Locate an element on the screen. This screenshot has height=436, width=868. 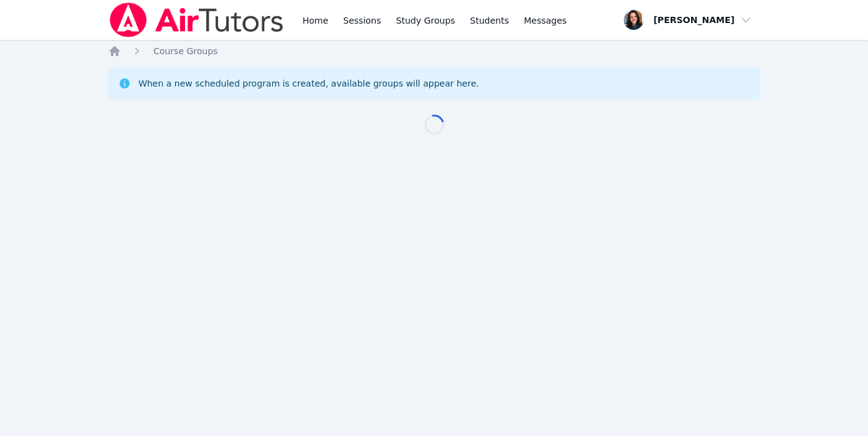
nav: Breadcrumb is located at coordinates (434, 51).